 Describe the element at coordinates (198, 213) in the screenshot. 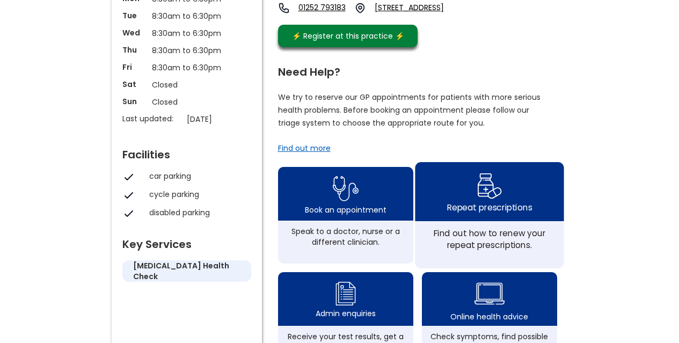

I see `div: disabled parking` at that location.